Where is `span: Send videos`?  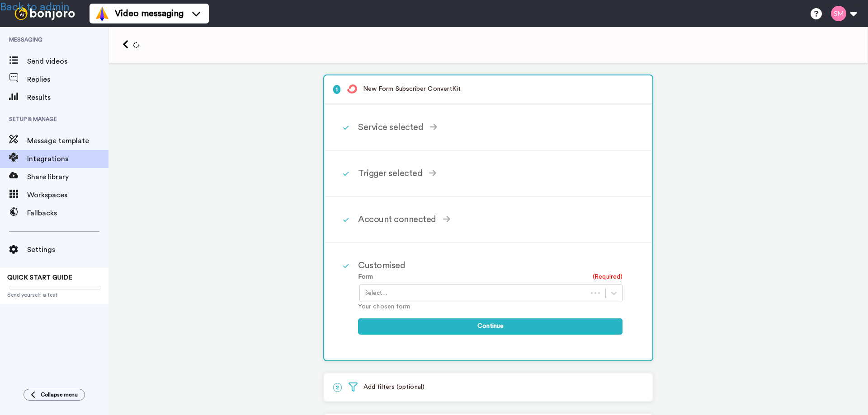
span: Send videos is located at coordinates (68, 61).